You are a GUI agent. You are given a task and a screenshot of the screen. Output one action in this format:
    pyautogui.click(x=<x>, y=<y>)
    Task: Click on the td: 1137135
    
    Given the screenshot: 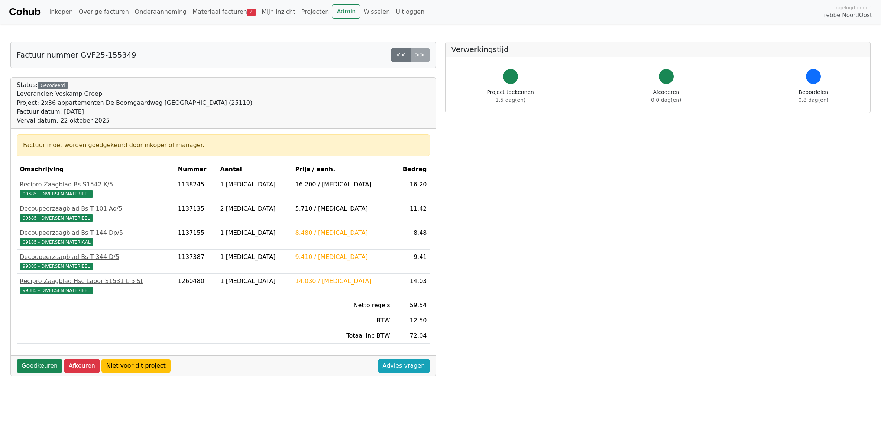 What is the action you would take?
    pyautogui.click(x=196, y=213)
    